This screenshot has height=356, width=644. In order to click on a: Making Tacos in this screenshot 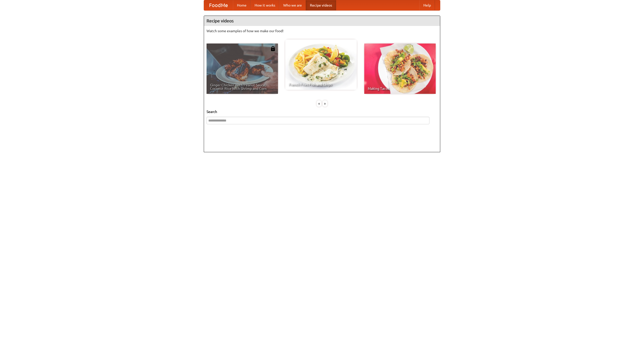, I will do `click(400, 68)`.